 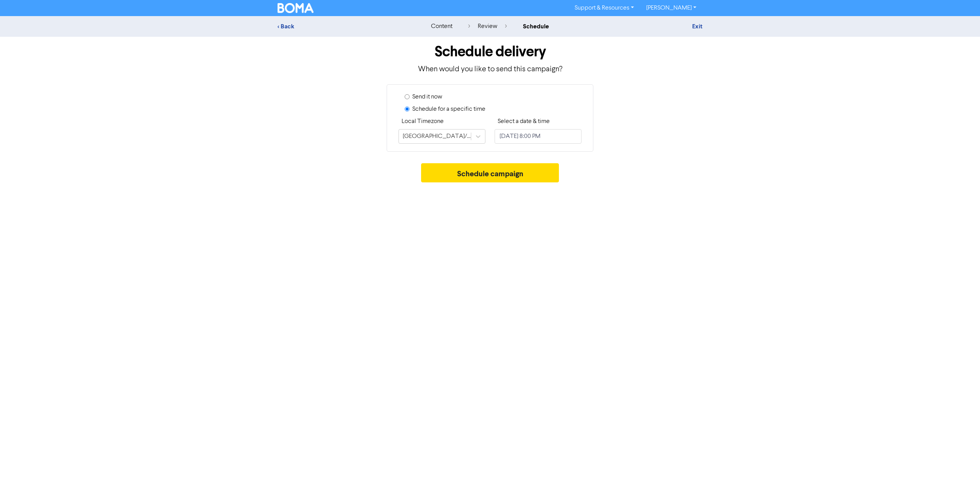 What do you see at coordinates (536, 26) in the screenshot?
I see `div: schedule` at bounding box center [536, 26].